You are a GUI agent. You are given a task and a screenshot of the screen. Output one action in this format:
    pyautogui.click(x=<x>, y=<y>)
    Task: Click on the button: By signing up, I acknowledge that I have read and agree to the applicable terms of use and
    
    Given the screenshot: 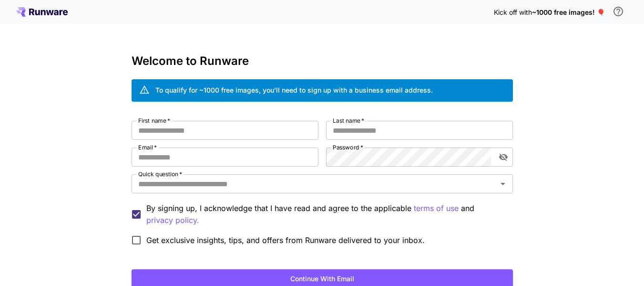 What is the action you would take?
    pyautogui.click(x=172, y=220)
    